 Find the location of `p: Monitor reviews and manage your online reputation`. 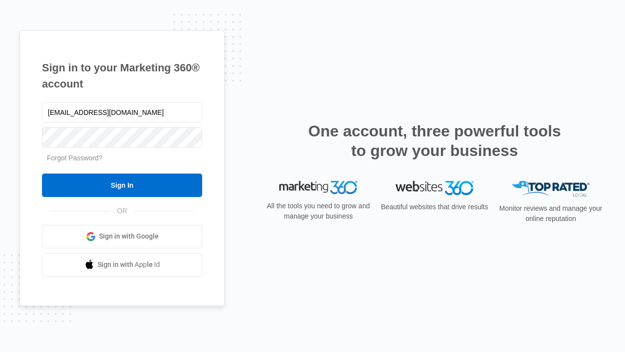

p: Monitor reviews and manage your online reputation is located at coordinates (551, 213).